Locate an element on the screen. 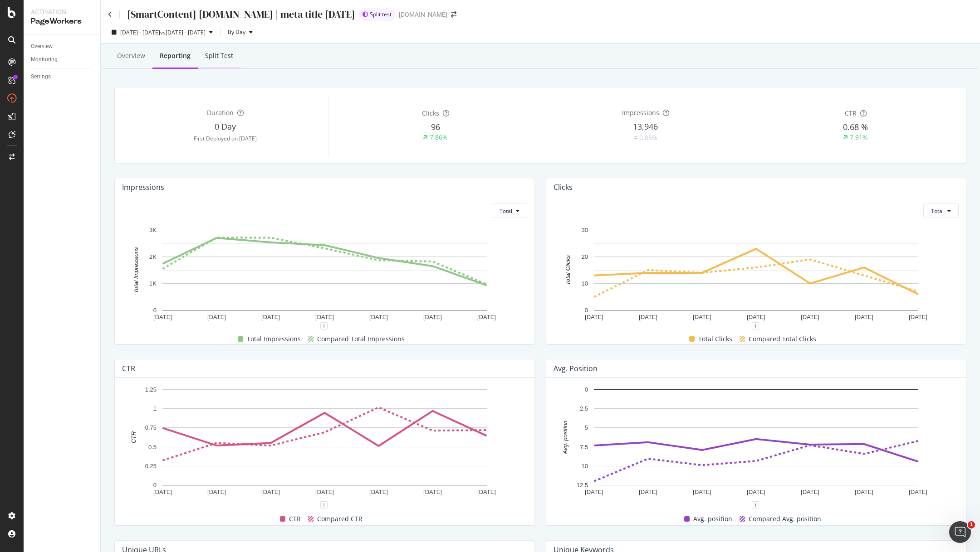 The width and height of the screenshot is (980, 552). text: Avg. position is located at coordinates (564, 437).